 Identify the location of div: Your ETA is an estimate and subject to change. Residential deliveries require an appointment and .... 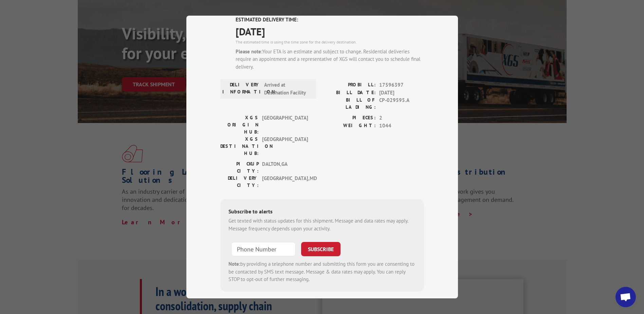
(330, 60).